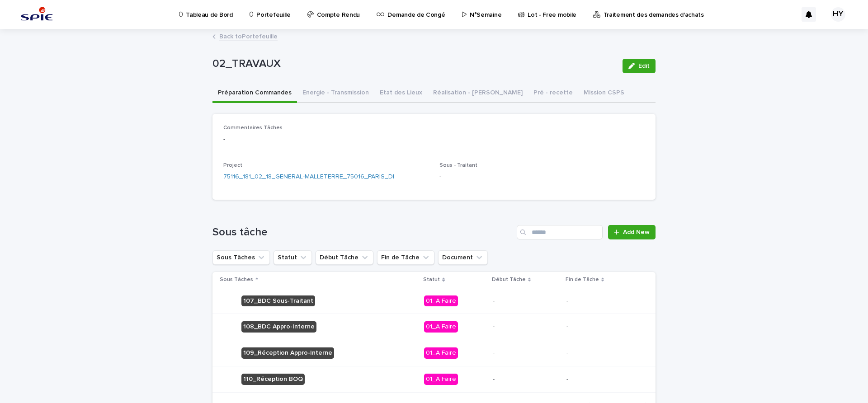  I want to click on button: Sous Tâches, so click(241, 258).